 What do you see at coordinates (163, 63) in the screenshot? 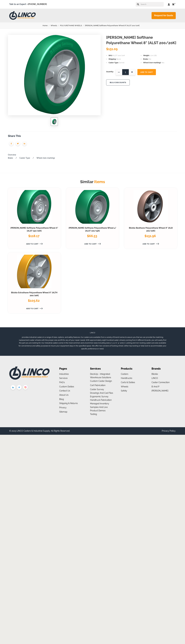
I see `span: Yes` at bounding box center [163, 63].